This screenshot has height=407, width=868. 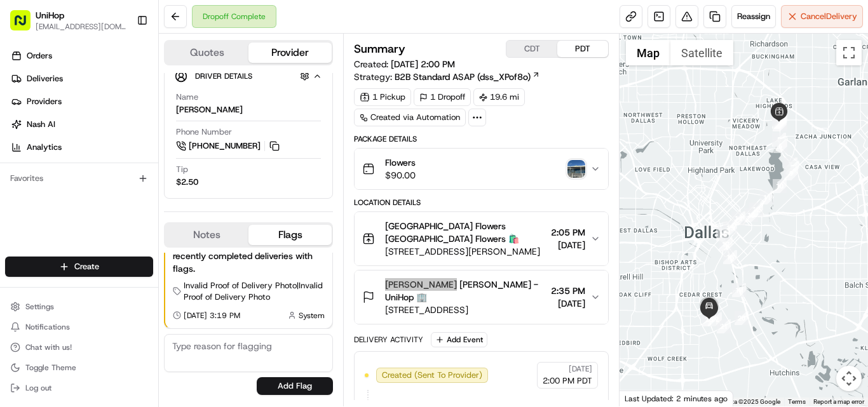 What do you see at coordinates (730, 258) in the screenshot?
I see `div: 18` at bounding box center [730, 258].